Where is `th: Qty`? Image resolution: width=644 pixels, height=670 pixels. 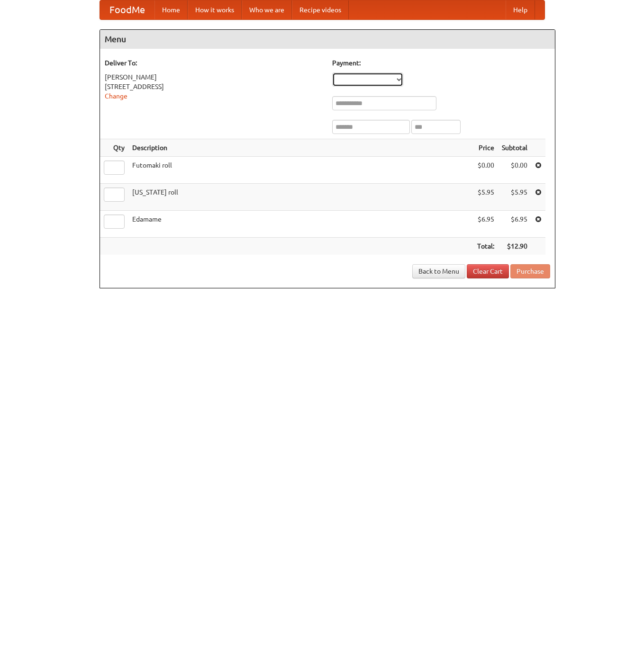
th: Qty is located at coordinates (114, 148).